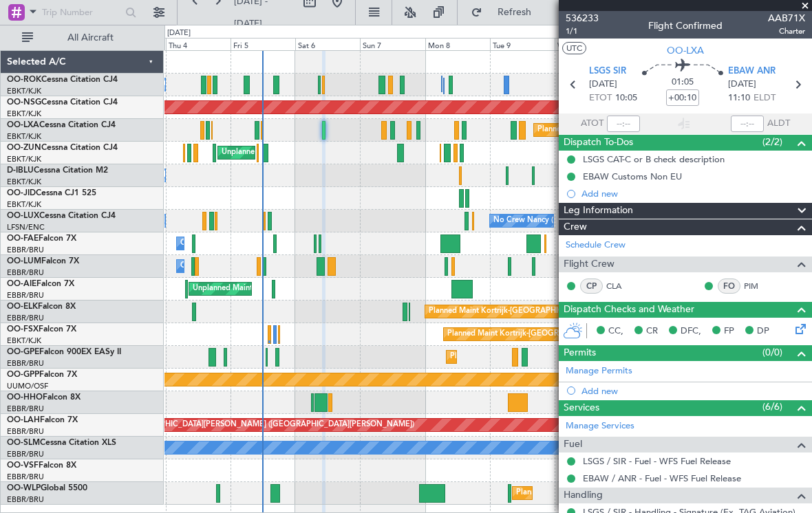 This screenshot has width=812, height=513. What do you see at coordinates (739, 98) in the screenshot?
I see `span: 11:10` at bounding box center [739, 98].